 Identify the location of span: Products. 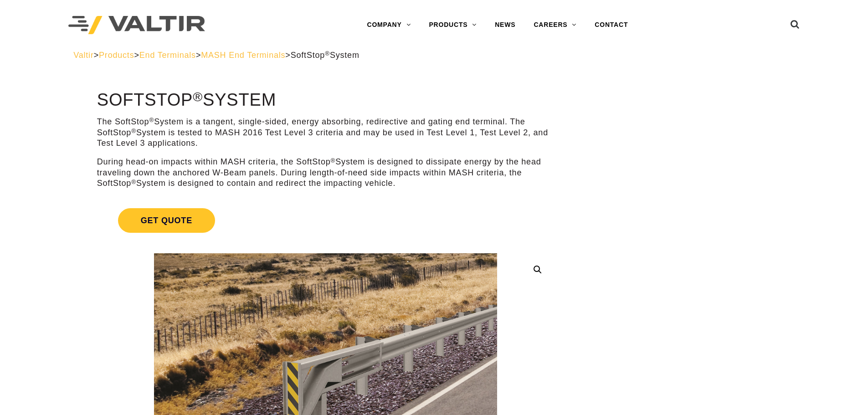
(116, 55).